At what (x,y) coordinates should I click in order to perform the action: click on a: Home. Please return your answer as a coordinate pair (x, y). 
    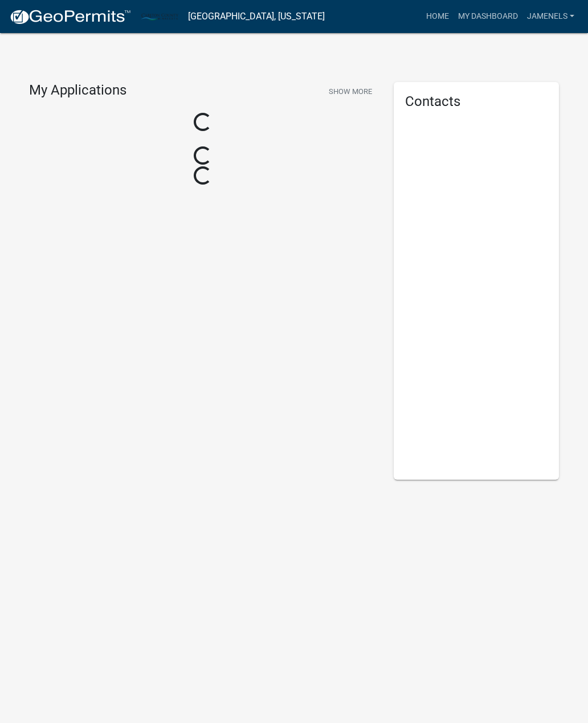
    Looking at the image, I should click on (437, 17).